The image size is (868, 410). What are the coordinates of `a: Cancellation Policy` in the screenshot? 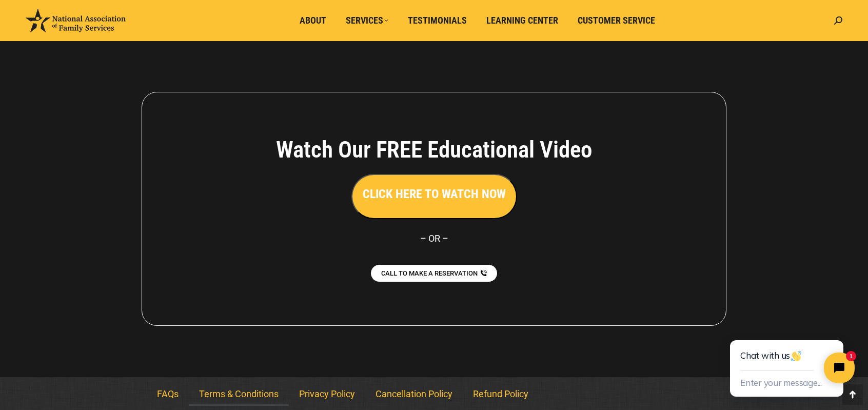 It's located at (414, 394).